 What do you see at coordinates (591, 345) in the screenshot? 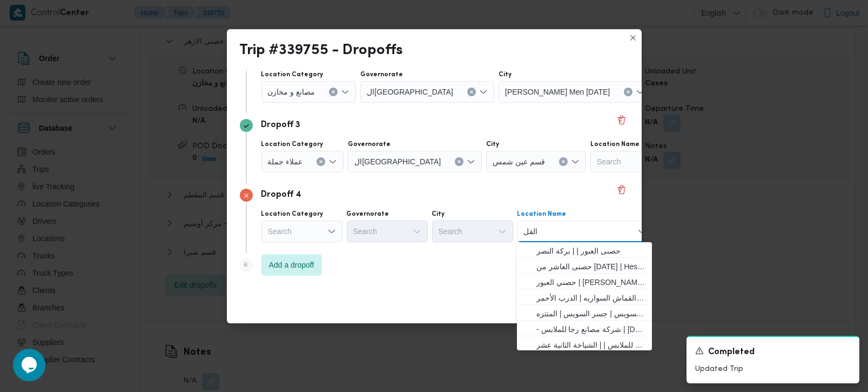
I see `span: شركه كونكريت للملابس | | الشياخة الثانية عشر` at bounding box center [591, 345].